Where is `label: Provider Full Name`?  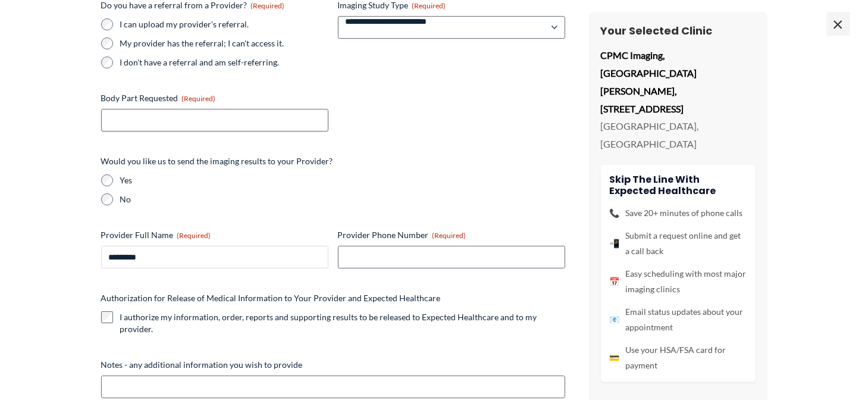 label: Provider Full Name is located at coordinates (214, 235).